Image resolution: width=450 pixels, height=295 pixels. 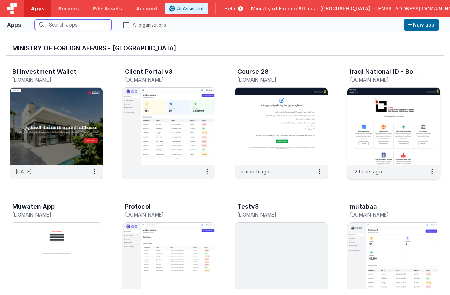 I want to click on div: Apps, so click(x=14, y=25).